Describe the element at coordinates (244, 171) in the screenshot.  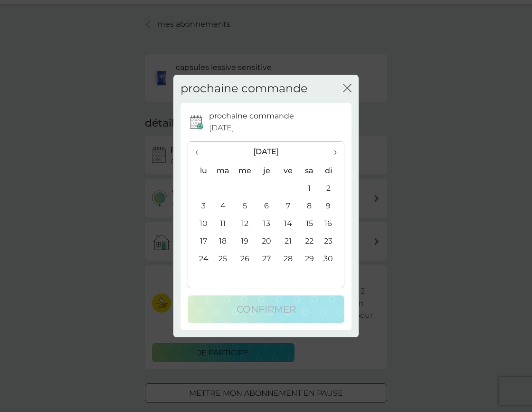
I see `th: me` at that location.